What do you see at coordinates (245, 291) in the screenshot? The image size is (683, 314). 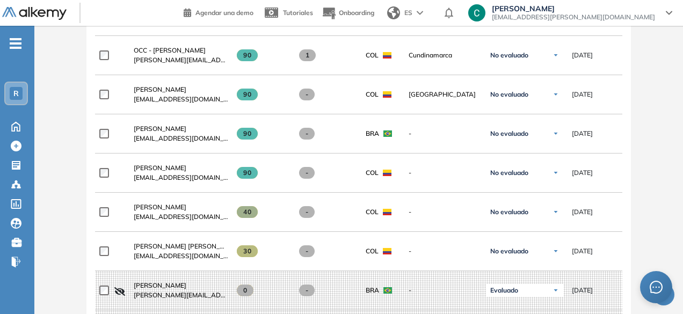 I see `span: 0` at bounding box center [245, 291].